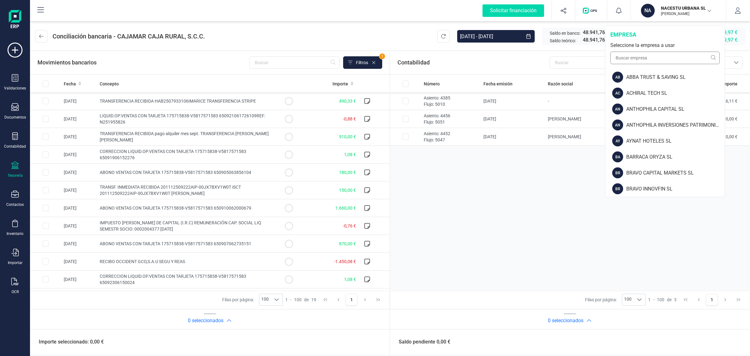 The width and height of the screenshot is (750, 356). I want to click on span: 3, so click(676, 299).